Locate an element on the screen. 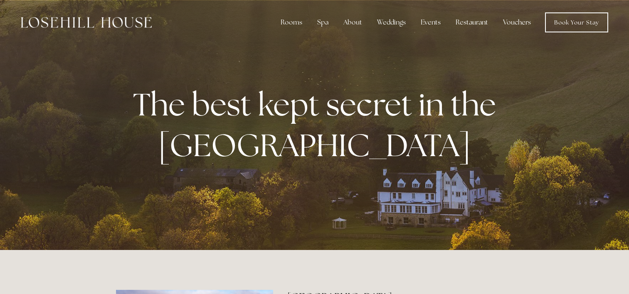  div: Restaurant is located at coordinates (472, 22).